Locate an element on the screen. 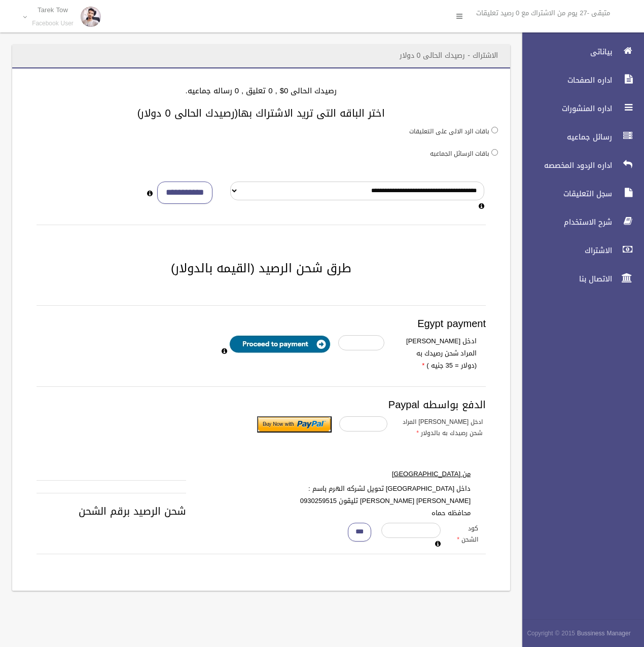 Image resolution: width=644 pixels, height=647 pixels. a: اداره المنشورات is located at coordinates (579, 109).